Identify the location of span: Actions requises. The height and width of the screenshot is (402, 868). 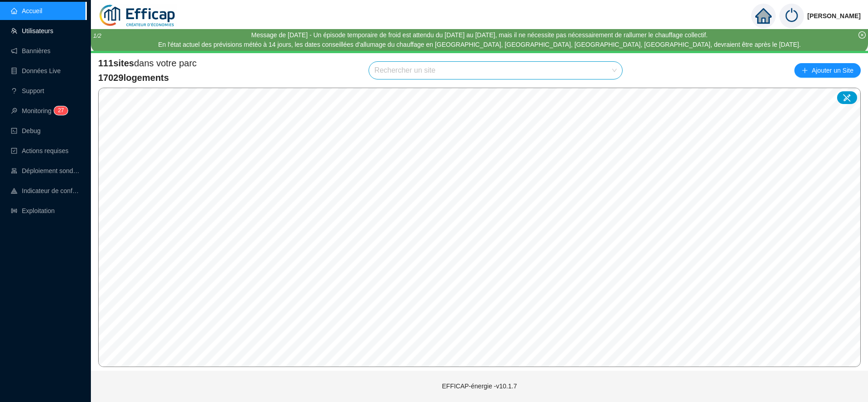
(45, 151).